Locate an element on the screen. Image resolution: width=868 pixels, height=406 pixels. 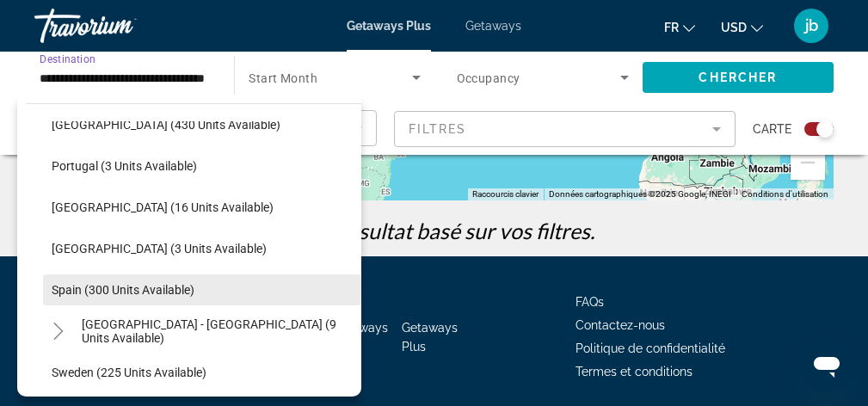
span: Destination is located at coordinates (67, 58).